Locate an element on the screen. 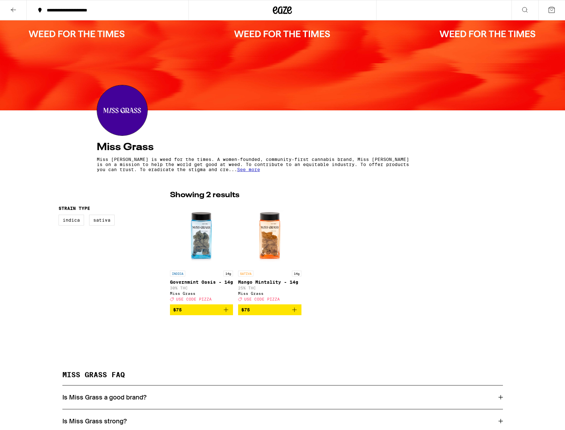 The width and height of the screenshot is (565, 430). p: INDICA is located at coordinates (178, 274).